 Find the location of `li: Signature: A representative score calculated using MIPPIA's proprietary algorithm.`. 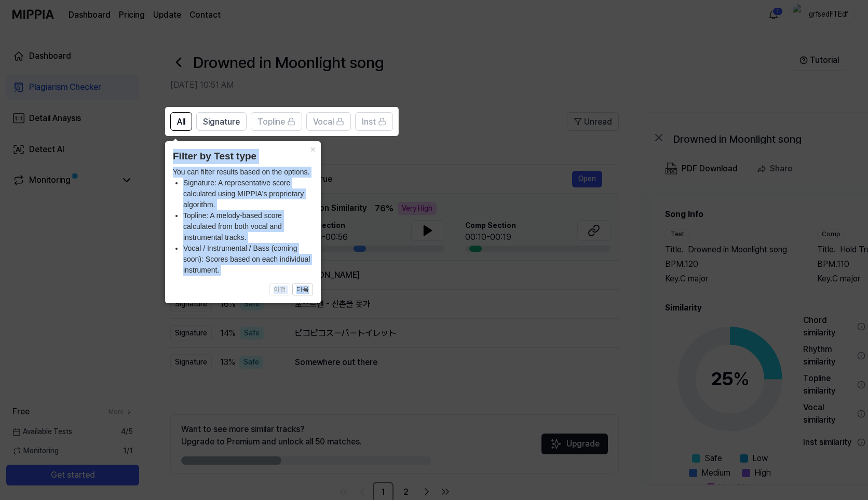

li: Signature: A representative score calculated using MIPPIA's proprietary algorithm. is located at coordinates (249, 193).